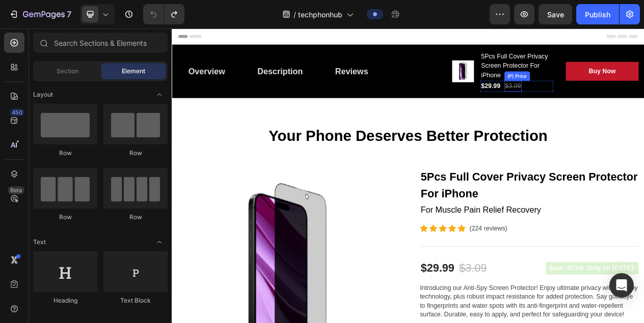 The height and width of the screenshot is (323, 644). Describe the element at coordinates (556, 14) in the screenshot. I see `button: Save` at that location.